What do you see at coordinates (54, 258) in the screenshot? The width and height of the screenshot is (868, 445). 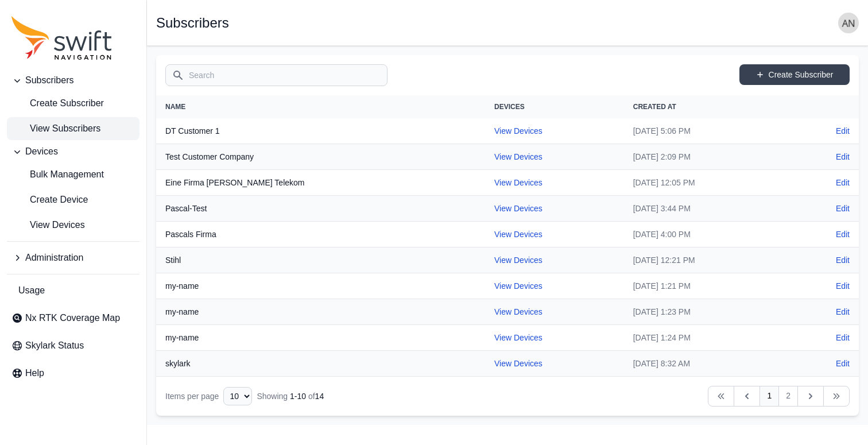 I see `span: Administration` at bounding box center [54, 258].